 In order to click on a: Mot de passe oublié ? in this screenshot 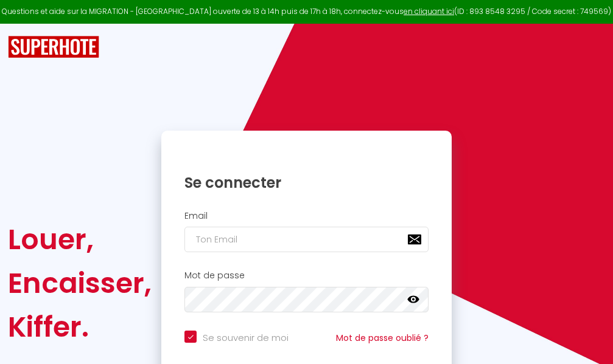, I will do `click(382, 338)`.